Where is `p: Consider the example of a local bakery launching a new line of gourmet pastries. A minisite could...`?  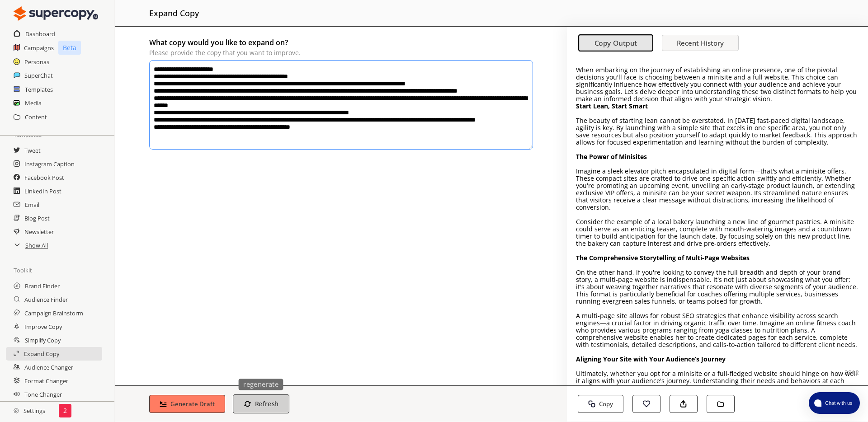
p: Consider the example of a local bakery launching a new line of gourmet pastries. A minisite could... is located at coordinates (717, 233).